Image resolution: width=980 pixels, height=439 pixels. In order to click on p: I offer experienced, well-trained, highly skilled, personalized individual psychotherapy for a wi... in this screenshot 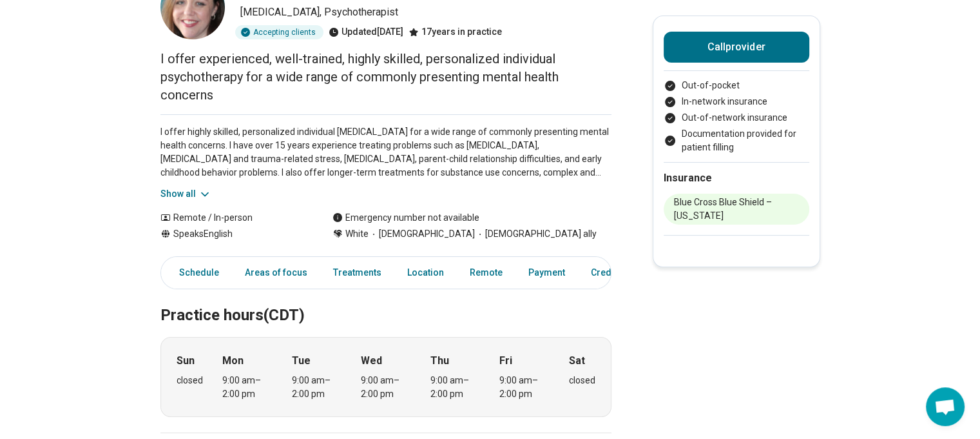, I will do `click(386, 77)`.